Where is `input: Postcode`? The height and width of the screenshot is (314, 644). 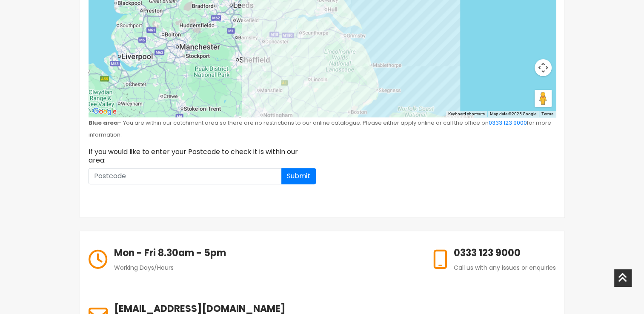 input: Postcode is located at coordinates (185, 176).